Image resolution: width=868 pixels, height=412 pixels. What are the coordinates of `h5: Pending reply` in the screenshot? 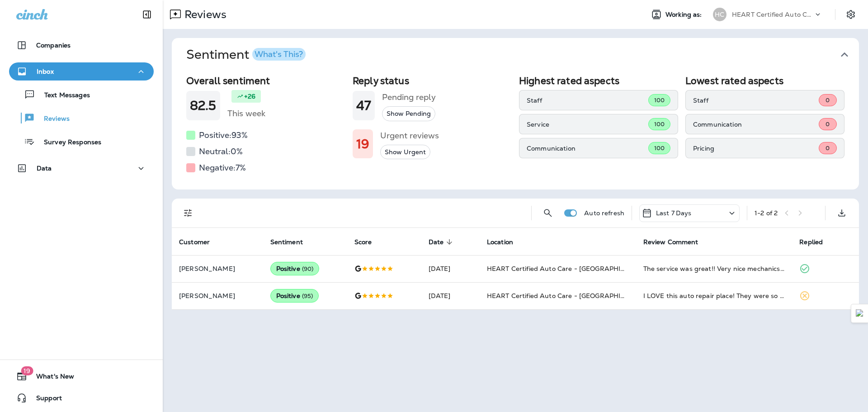 It's located at (409, 97).